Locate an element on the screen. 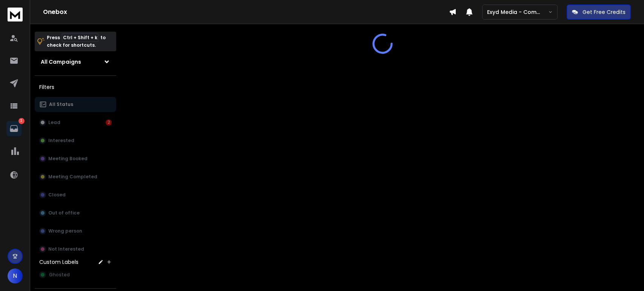 The image size is (644, 291). span: Ctrl + Shift + k is located at coordinates (80, 37).